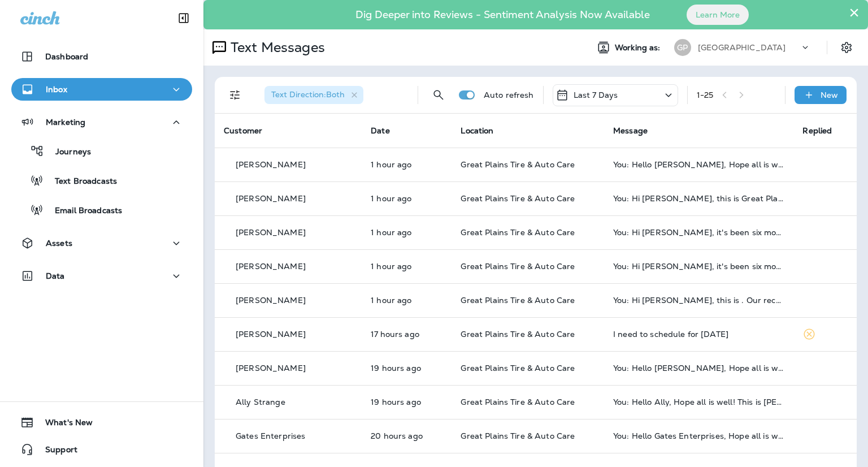  What do you see at coordinates (235, 95) in the screenshot?
I see `button: Filters` at bounding box center [235, 95].